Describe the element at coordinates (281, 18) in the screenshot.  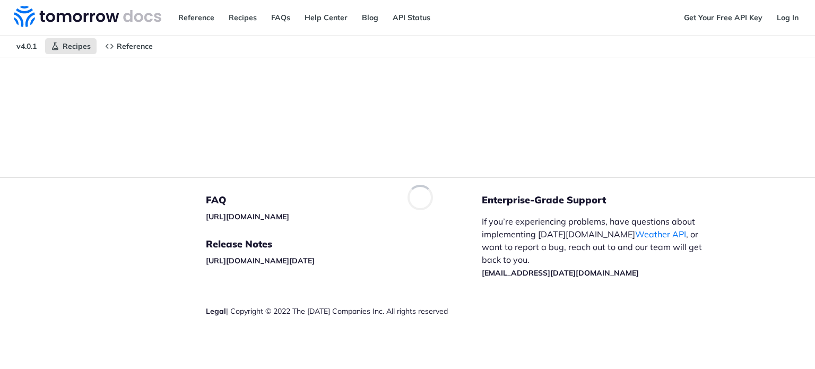
I see `a: FAQs` at that location.